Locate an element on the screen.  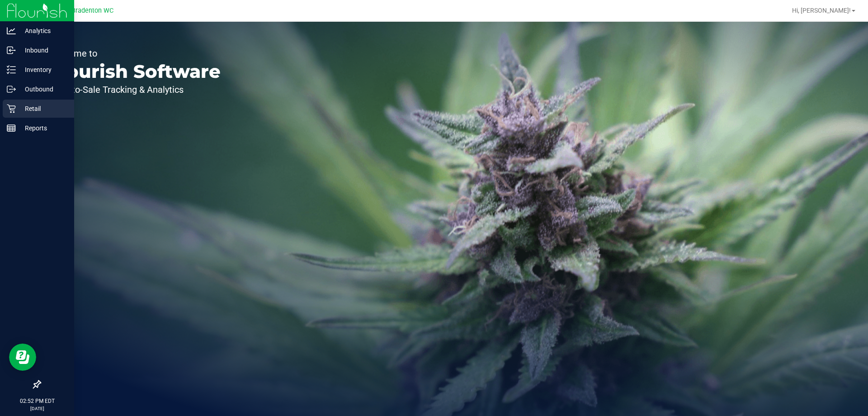
p: Seed-to-Sale Tracking & Analytics is located at coordinates (135, 90).